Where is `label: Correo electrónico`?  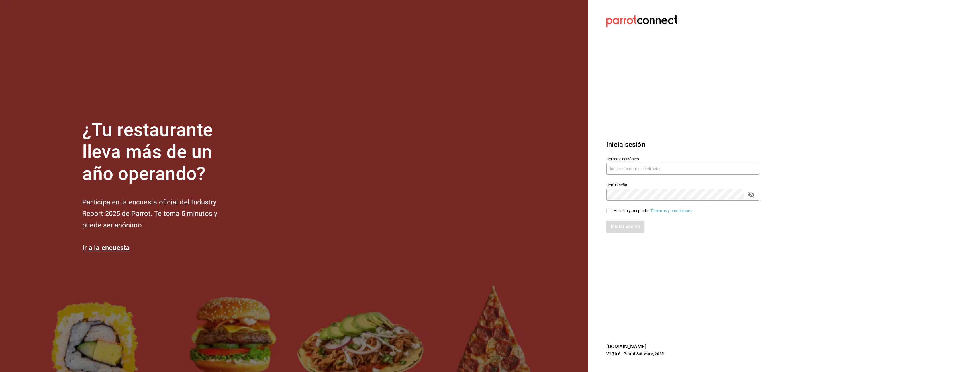 label: Correo electrónico is located at coordinates (683, 159).